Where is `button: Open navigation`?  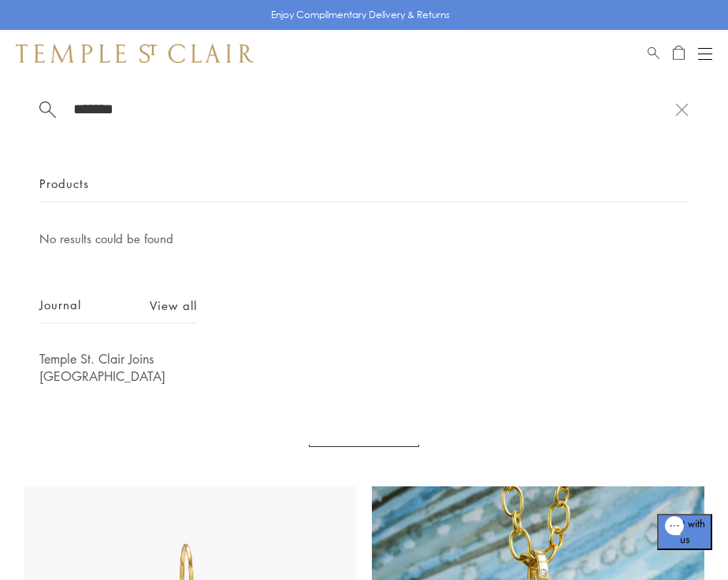 button: Open navigation is located at coordinates (705, 54).